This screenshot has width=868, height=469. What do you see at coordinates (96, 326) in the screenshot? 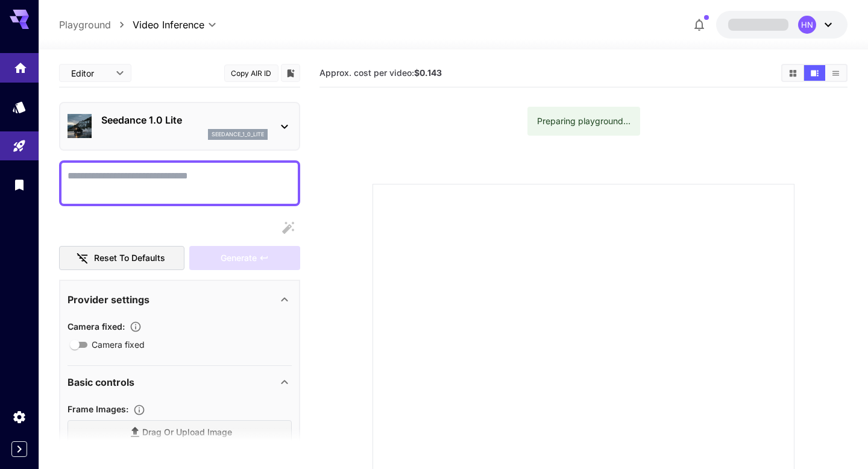
I see `span: Camera fixed :` at bounding box center [96, 326].